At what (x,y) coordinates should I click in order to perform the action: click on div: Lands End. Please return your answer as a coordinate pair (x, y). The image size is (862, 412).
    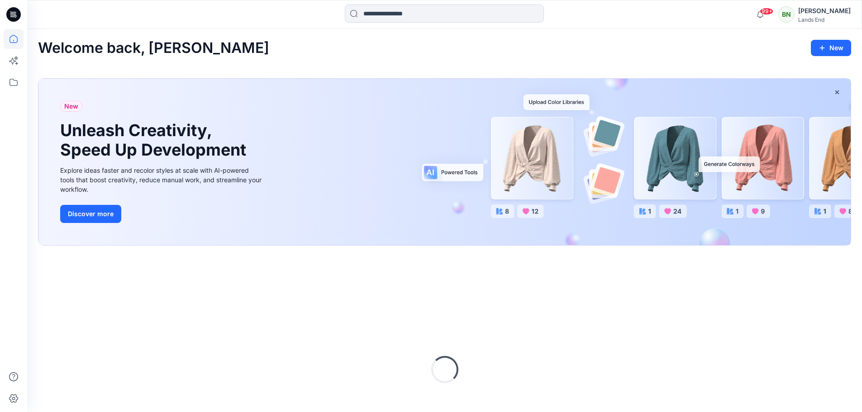
    Looking at the image, I should click on (824, 19).